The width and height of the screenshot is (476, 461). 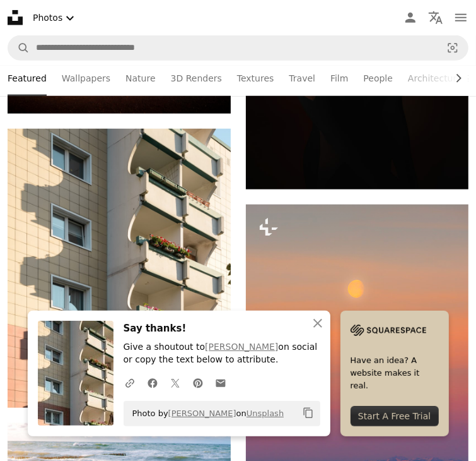 What do you see at coordinates (458, 78) in the screenshot?
I see `button: scroll list to the right` at bounding box center [458, 78].